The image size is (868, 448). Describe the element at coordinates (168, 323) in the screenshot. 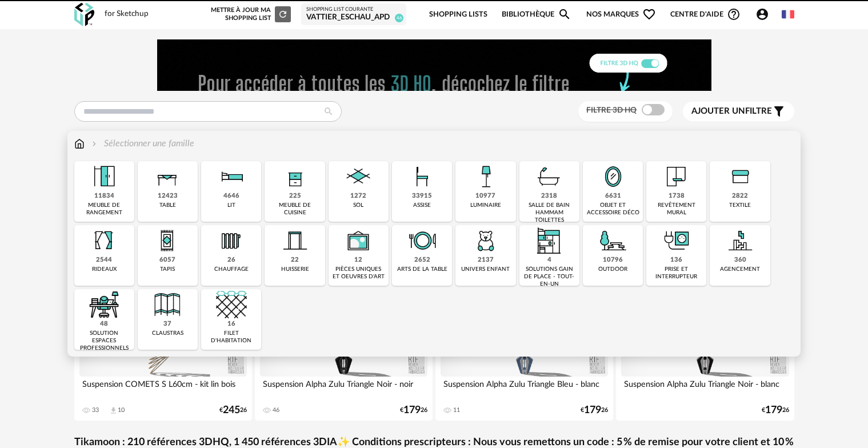

I see `div: 37` at that location.